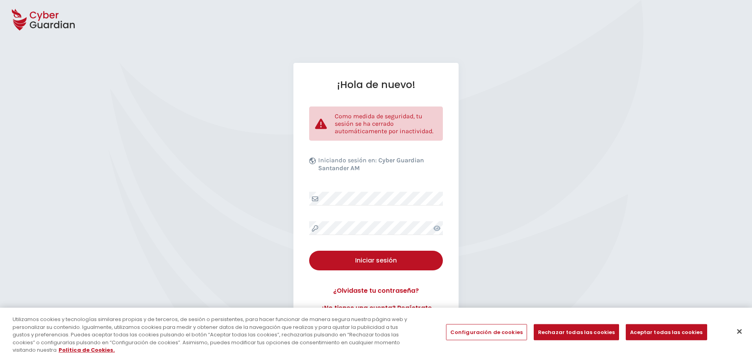  What do you see at coordinates (386, 124) in the screenshot?
I see `p: Como medida de seguridad, tu sesión se ha cerrado automáticamente por inactividad.` at bounding box center [386, 124].